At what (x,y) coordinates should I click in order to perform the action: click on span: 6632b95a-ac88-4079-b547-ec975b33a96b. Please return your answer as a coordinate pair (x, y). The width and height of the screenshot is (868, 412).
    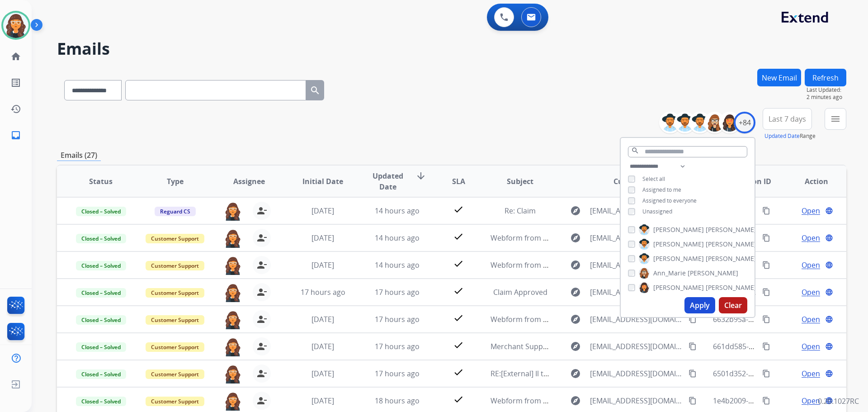
    Looking at the image, I should click on (783, 320).